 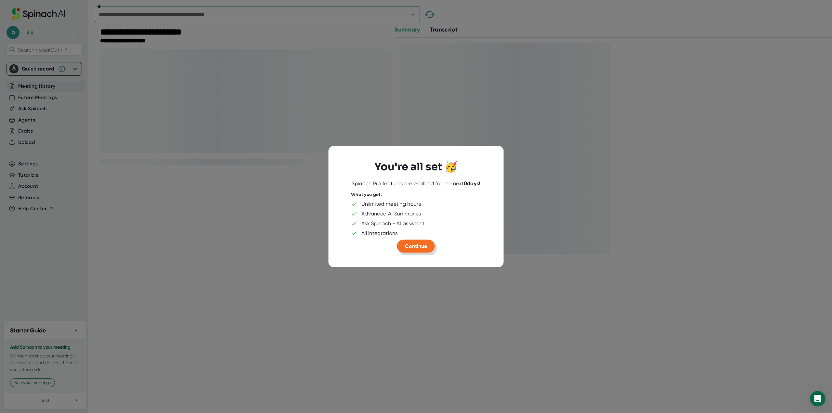 I want to click on div: Spinach Pro features are enabled for the next, so click(x=416, y=184).